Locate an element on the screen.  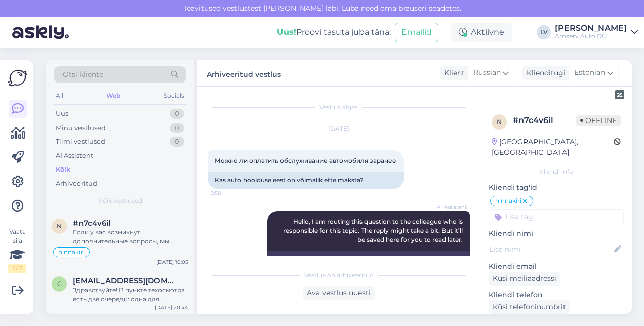
div: Здравствуйте! Я перенаправляю этот вопрос коллеге, ответственному за эту тему. Ответ может занять... is located at coordinates (368, 273).